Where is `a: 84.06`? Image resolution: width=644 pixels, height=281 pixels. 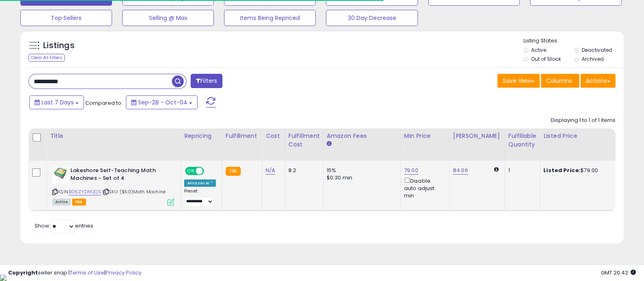
a: 84.06 is located at coordinates (460, 171).